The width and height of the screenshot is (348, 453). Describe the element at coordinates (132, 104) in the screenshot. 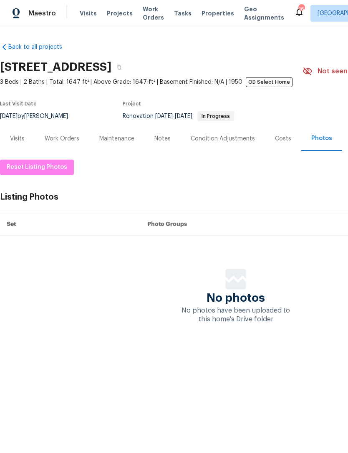

I see `span: Project` at that location.